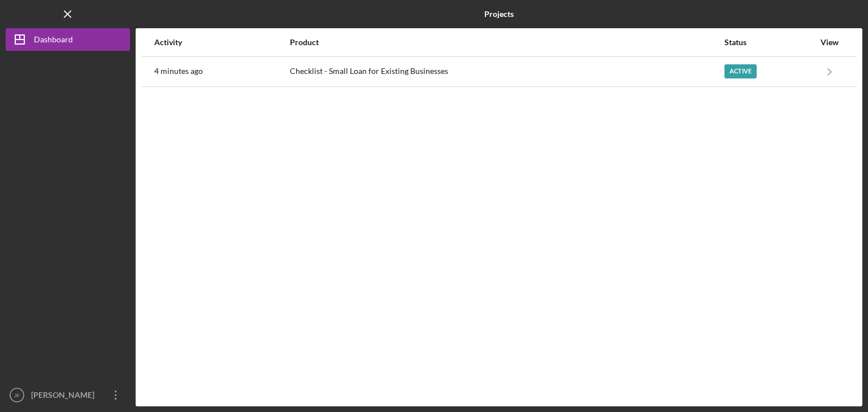 The height and width of the screenshot is (412, 868). What do you see at coordinates (68, 39) in the screenshot?
I see `a: Dashboard` at bounding box center [68, 39].